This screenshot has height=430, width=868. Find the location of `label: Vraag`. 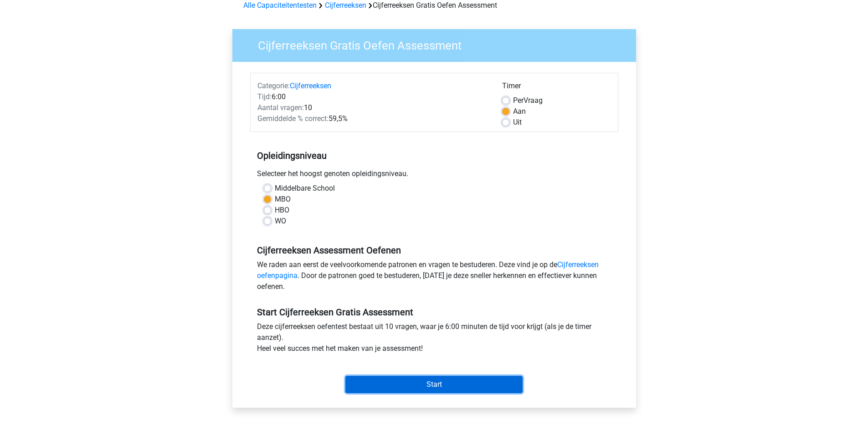

label: Vraag is located at coordinates (528, 101).